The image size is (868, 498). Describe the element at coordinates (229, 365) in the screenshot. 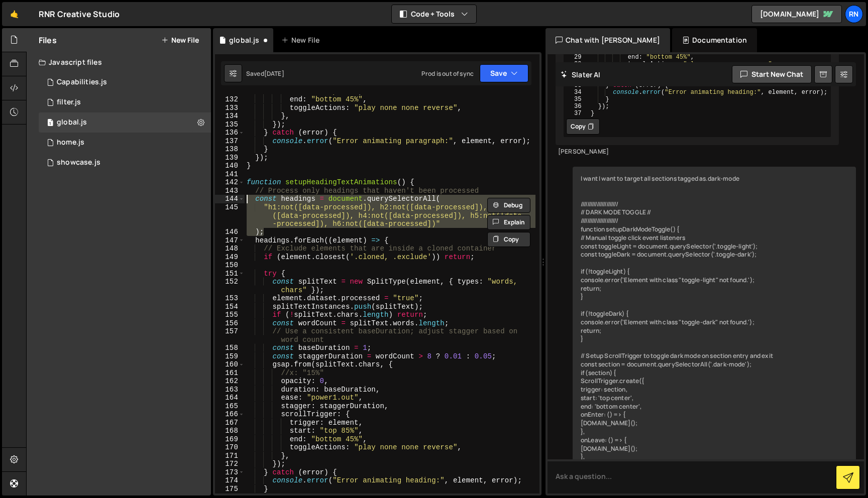

I see `div: 160` at that location.